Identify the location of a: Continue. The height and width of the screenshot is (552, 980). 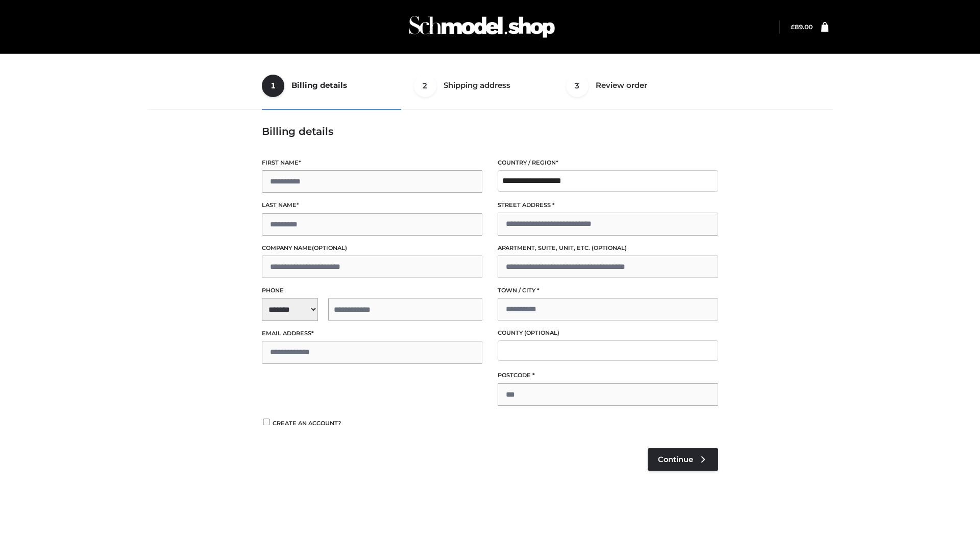
(683, 460).